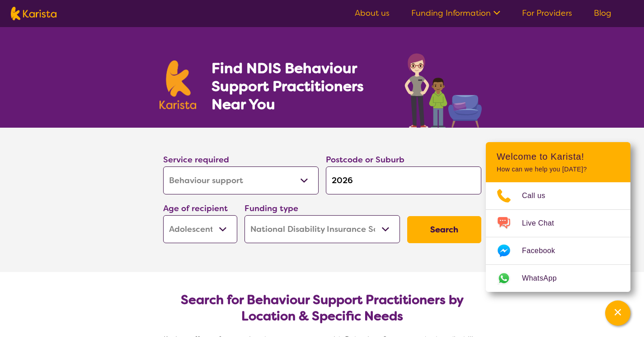  Describe the element at coordinates (547, 13) in the screenshot. I see `a: For Providers` at that location.